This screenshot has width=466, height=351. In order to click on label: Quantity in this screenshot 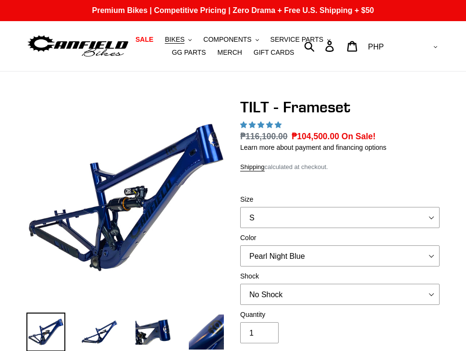, I will do `click(339, 315)`.